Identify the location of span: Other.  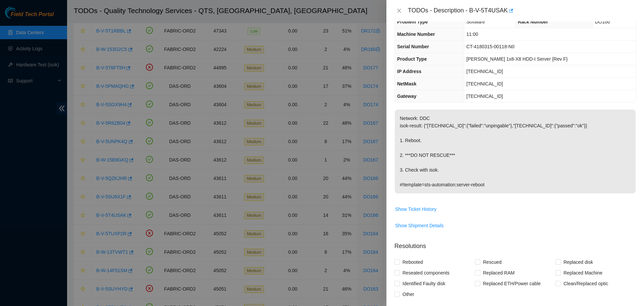
(408, 294).